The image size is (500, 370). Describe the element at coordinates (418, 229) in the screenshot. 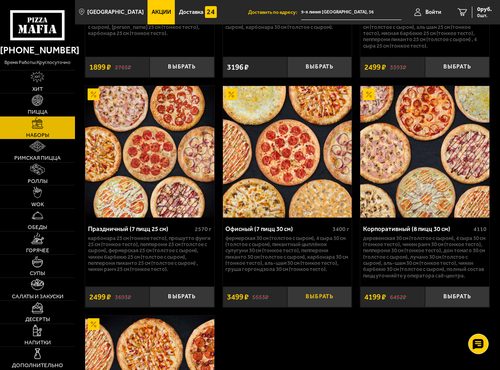

I see `div: Корпоративный (8 пицц 30 см)` at that location.